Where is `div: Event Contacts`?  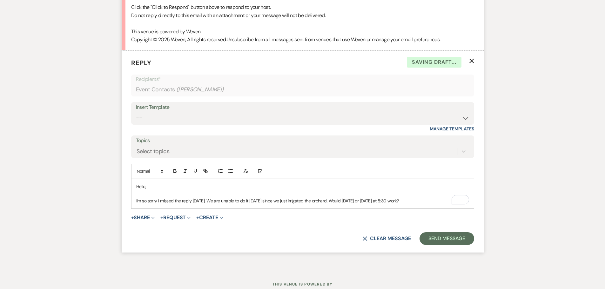 div: Event Contacts is located at coordinates (303, 90).